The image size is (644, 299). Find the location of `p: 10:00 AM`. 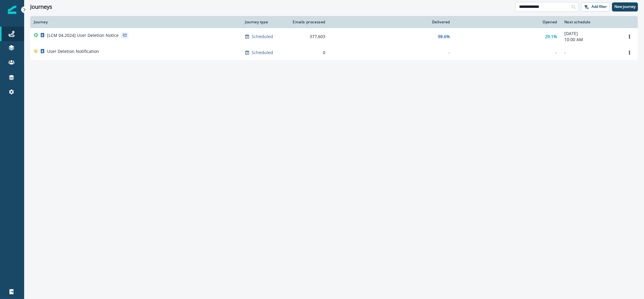

p: 10:00 AM is located at coordinates (591, 40).